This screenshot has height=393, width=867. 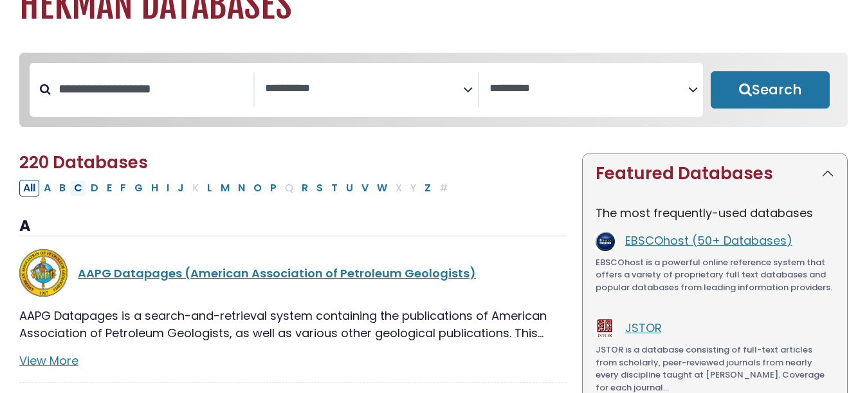 I want to click on button: All, so click(x=29, y=188).